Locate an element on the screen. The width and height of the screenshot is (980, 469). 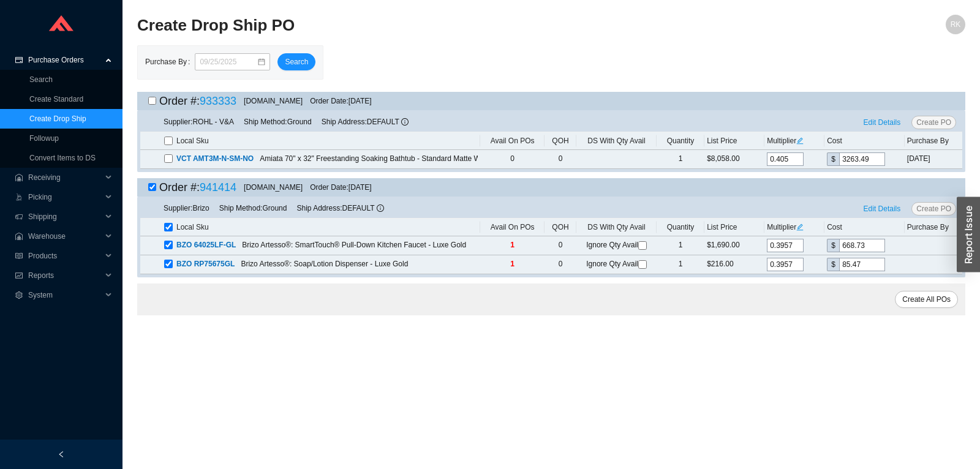
span: Supplier: ROHL - V&A is located at coordinates (198, 122).